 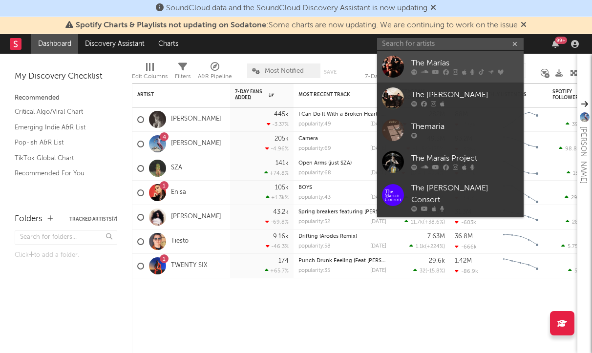 I want to click on a: Tiësto, so click(x=180, y=241).